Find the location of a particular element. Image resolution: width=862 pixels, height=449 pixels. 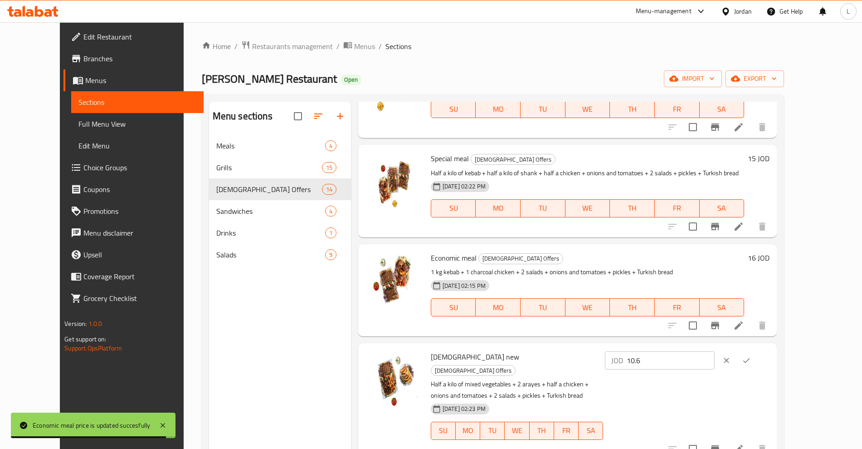

button: TH is located at coordinates (632, 307).